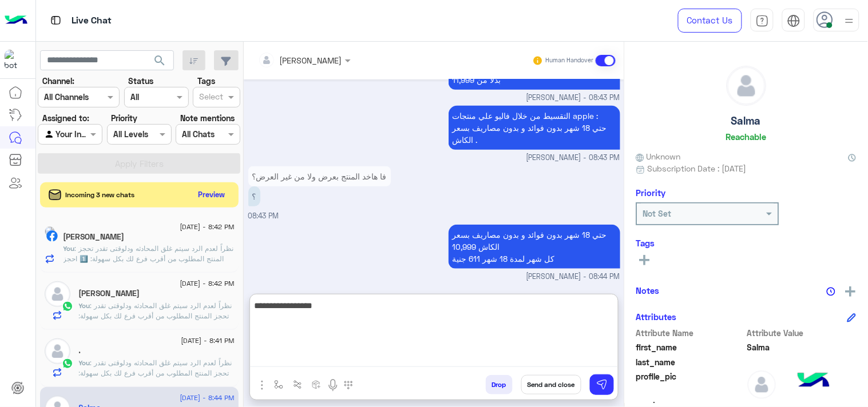 The width and height of the screenshot is (868, 407). I want to click on img: notes, so click(832, 292).